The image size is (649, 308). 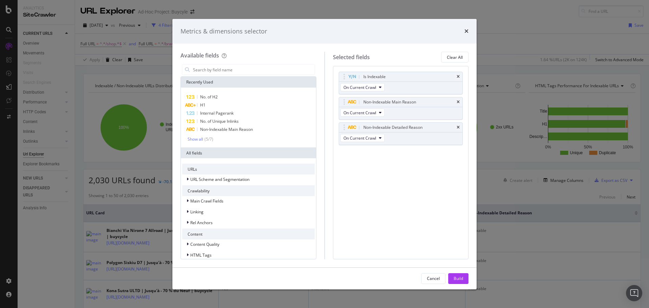 What do you see at coordinates (201, 255) in the screenshot?
I see `span: HTML Tags` at bounding box center [201, 255].